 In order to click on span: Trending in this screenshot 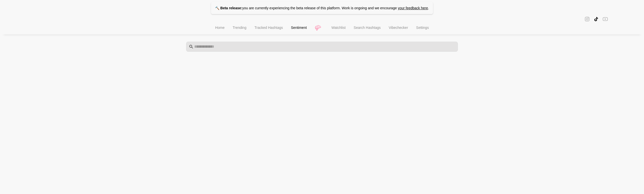, I will do `click(239, 28)`.